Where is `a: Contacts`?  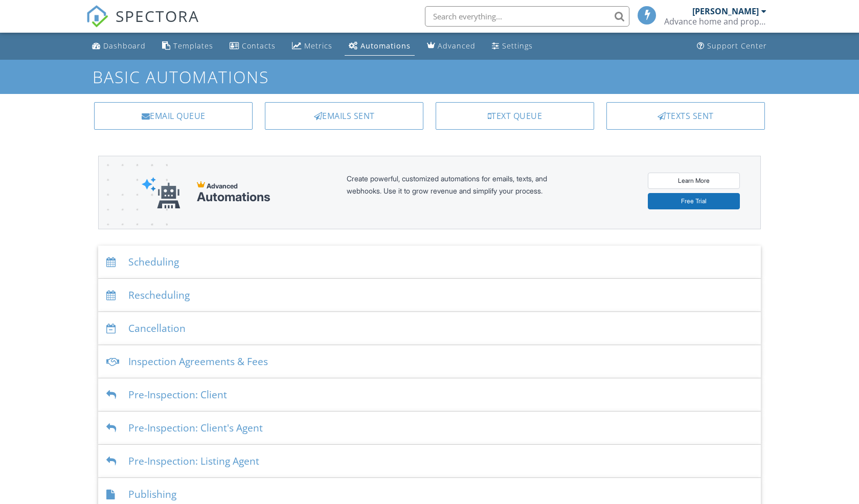
a: Contacts is located at coordinates (253, 46).